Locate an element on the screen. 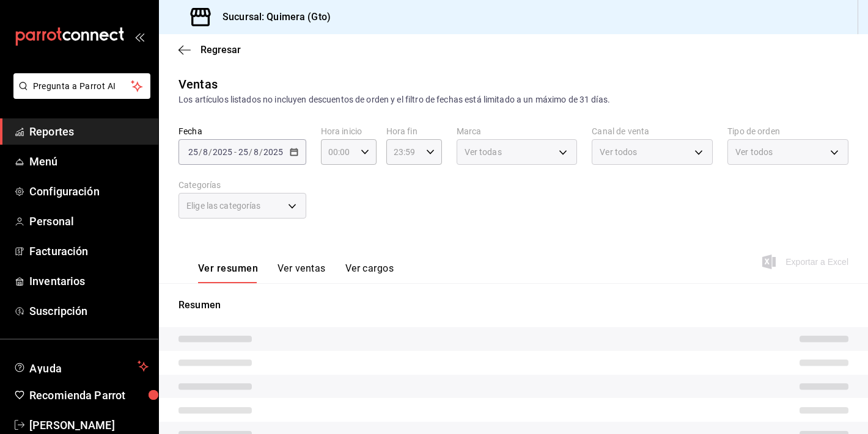 The width and height of the screenshot is (868, 434). button: Regresar is located at coordinates (209, 50).